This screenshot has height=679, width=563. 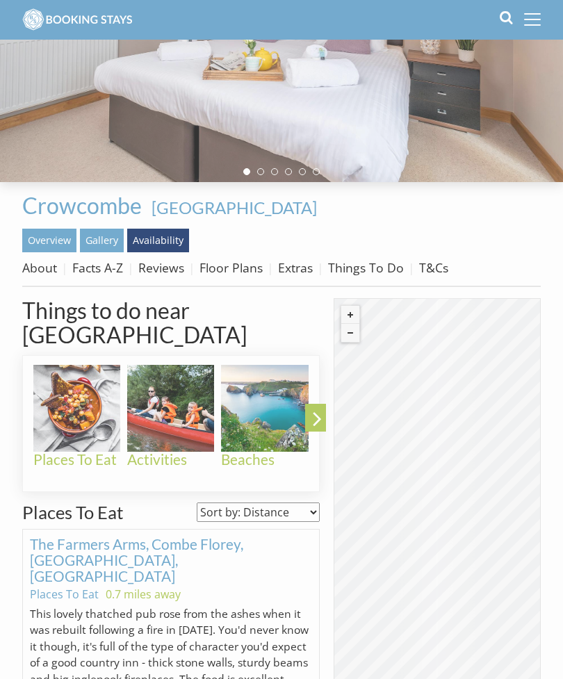 What do you see at coordinates (76, 460) in the screenshot?
I see `h4: Places To Eat` at bounding box center [76, 460].